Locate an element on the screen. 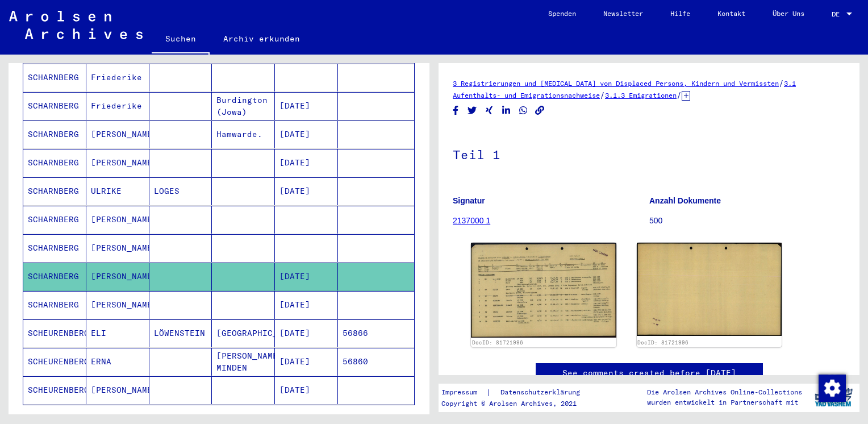 Image resolution: width=868 pixels, height=424 pixels. mat-cell: 56866 is located at coordinates (376, 333).